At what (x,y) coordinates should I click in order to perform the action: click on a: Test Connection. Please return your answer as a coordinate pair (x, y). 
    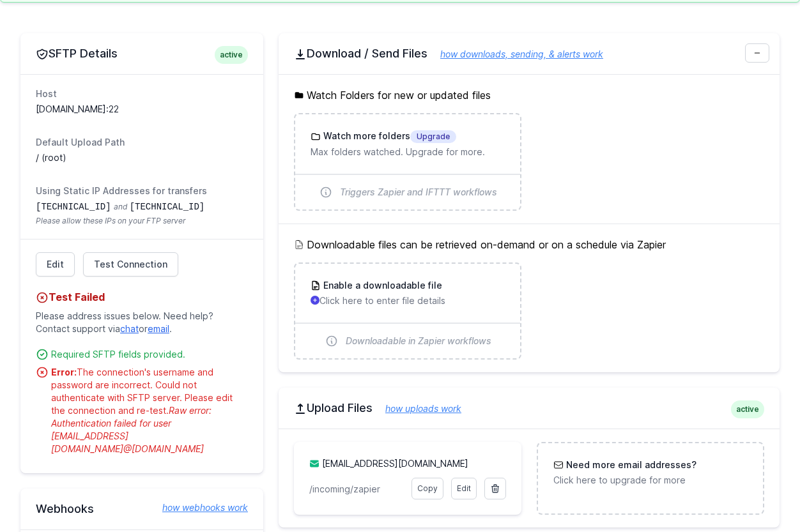
    Looking at the image, I should click on (130, 264).